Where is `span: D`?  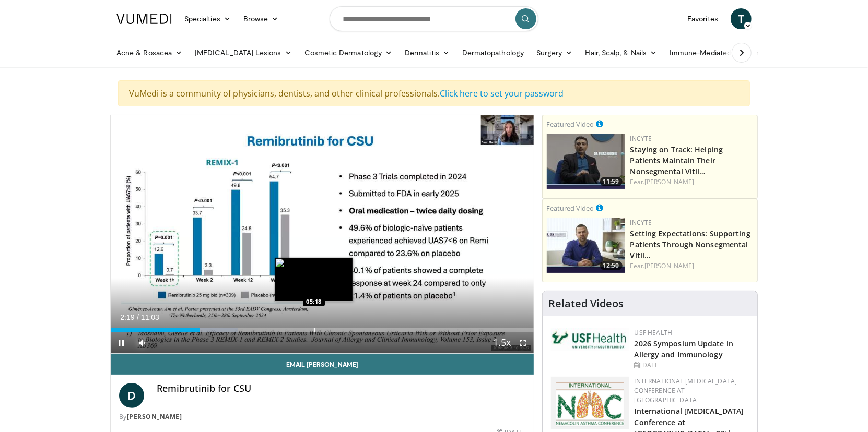
span: D is located at coordinates (132, 396).